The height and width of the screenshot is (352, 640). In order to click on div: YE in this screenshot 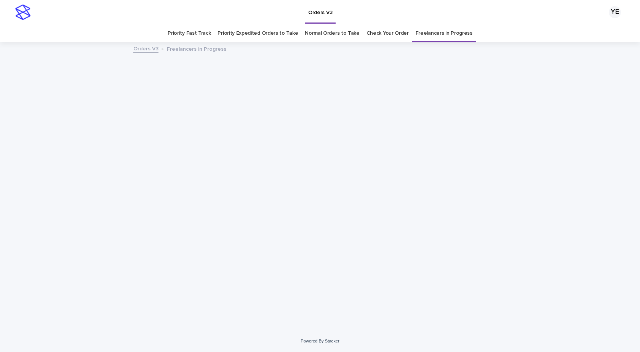, I will do `click(615, 12)`.